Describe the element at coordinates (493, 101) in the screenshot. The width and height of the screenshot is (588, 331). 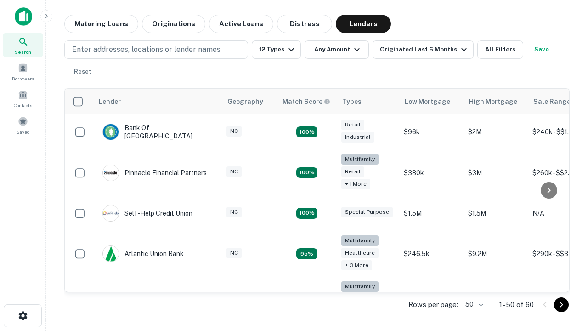
I see `div: High Mortgage` at that location.